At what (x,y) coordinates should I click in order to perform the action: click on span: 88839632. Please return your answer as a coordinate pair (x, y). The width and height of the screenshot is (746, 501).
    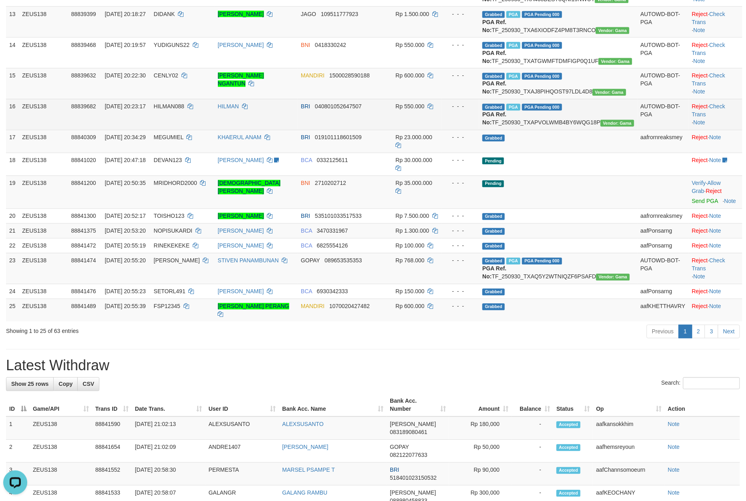
    Looking at the image, I should click on (83, 76).